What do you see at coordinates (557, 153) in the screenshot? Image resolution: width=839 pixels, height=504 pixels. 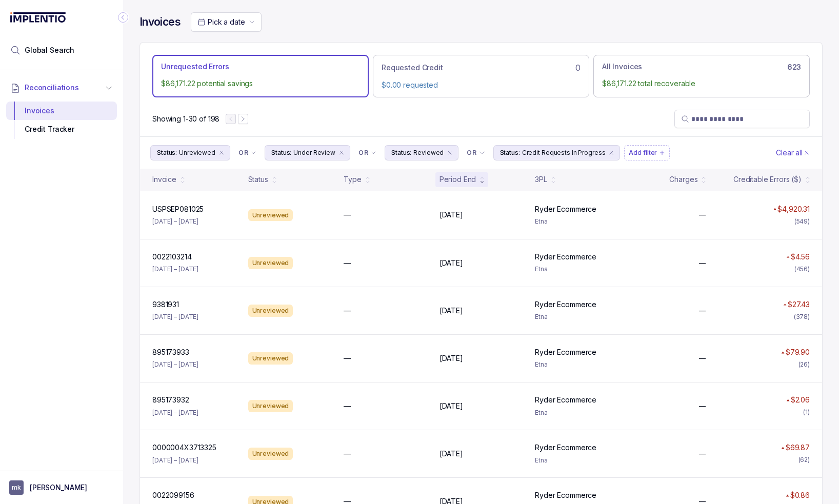 I see `li: Filter Chip Credit Requests In Progress` at bounding box center [557, 153].